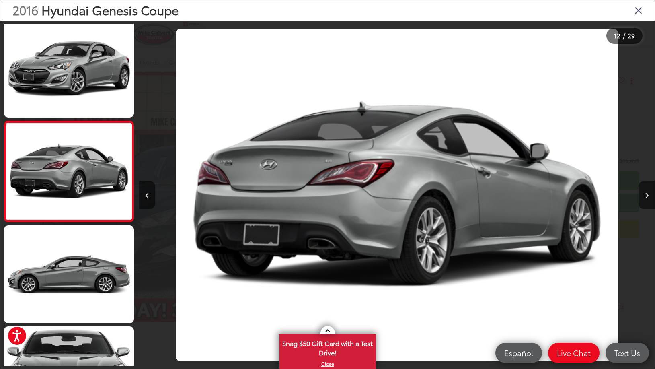 The width and height of the screenshot is (655, 369). What do you see at coordinates (110, 10) in the screenshot?
I see `span: Hyundai Genesis Coupe` at bounding box center [110, 10].